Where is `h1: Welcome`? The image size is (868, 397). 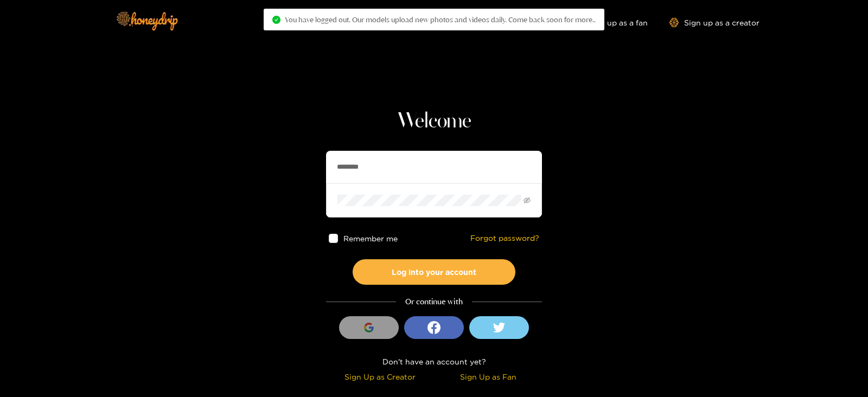 h1: Welcome is located at coordinates (434, 122).